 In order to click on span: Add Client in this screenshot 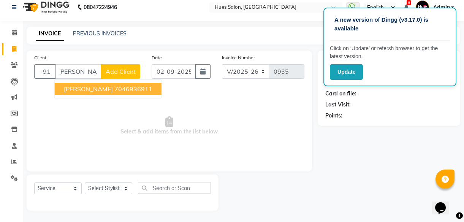, I will do `click(121, 71)`.